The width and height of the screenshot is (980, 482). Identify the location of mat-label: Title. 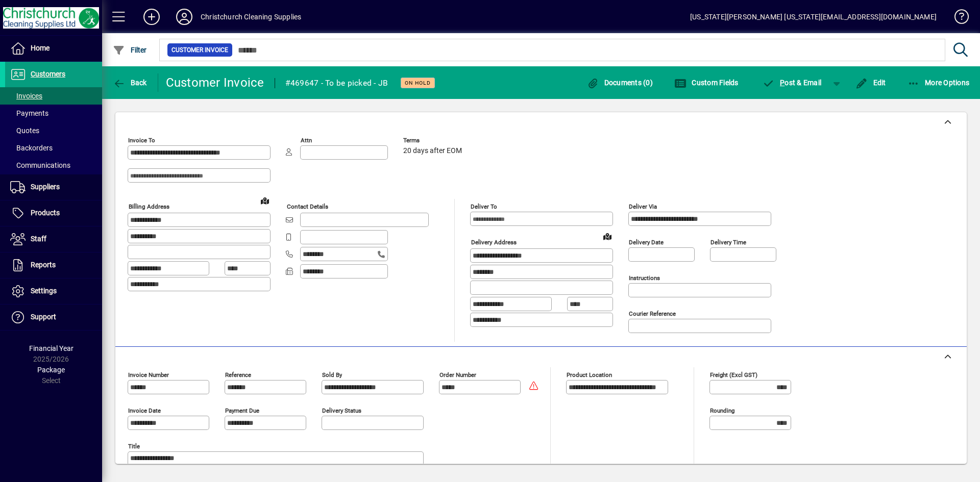
(134, 447).